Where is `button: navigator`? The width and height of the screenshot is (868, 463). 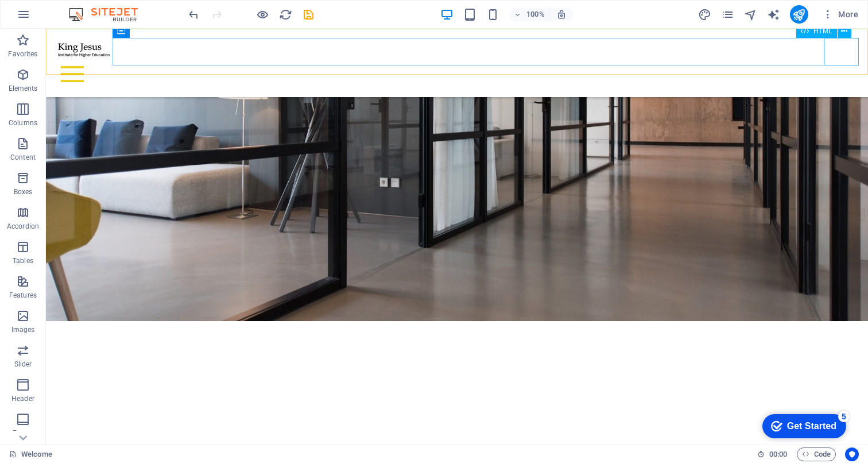 button: navigator is located at coordinates (751, 14).